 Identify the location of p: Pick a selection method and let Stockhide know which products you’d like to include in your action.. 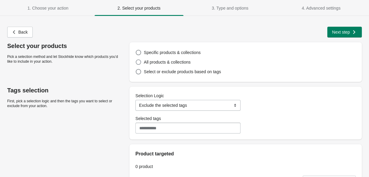
(65, 59).